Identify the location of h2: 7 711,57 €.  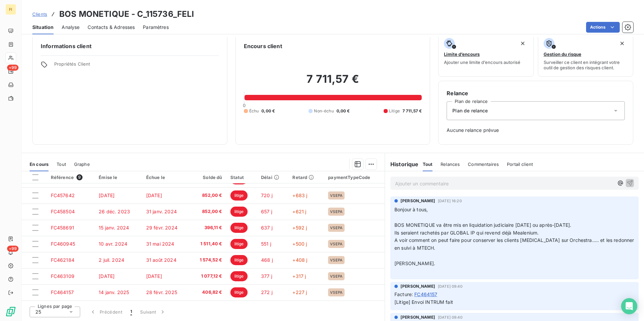
(333, 82).